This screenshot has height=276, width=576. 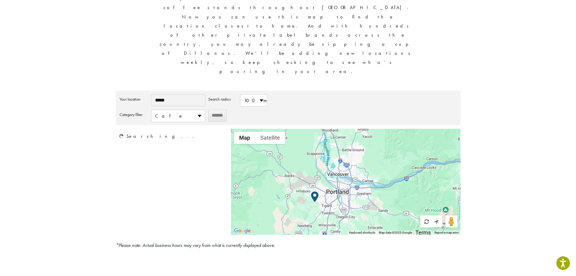 I want to click on label: Search radius, so click(x=223, y=99).